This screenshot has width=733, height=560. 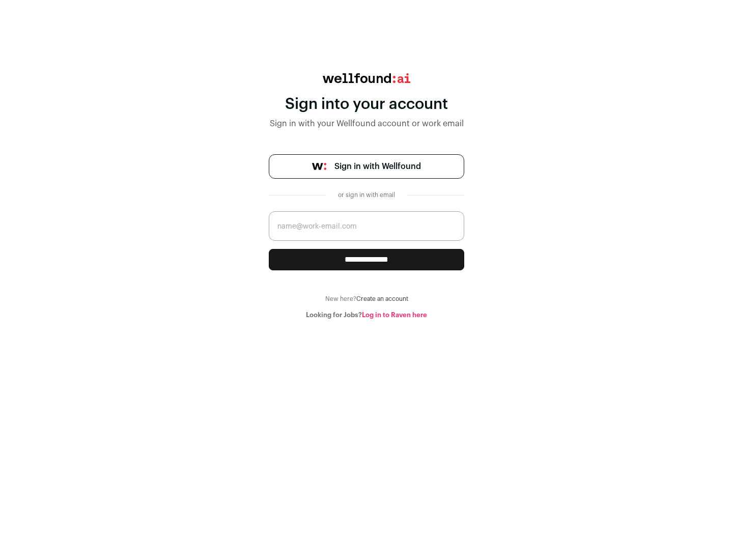 What do you see at coordinates (395, 315) in the screenshot?
I see `a: Log in to Raven here` at bounding box center [395, 315].